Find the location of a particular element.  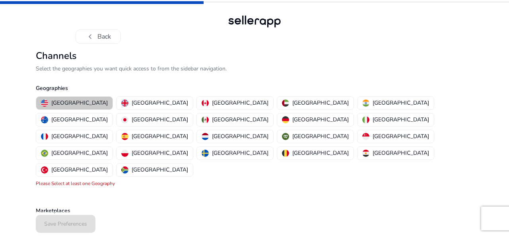

img: ca.svg is located at coordinates (205, 103).